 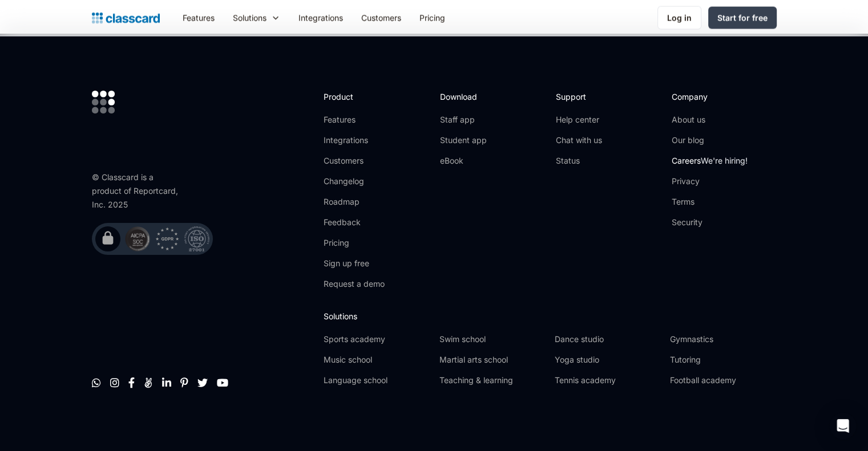 What do you see at coordinates (579, 161) in the screenshot?
I see `a: Status` at bounding box center [579, 161].